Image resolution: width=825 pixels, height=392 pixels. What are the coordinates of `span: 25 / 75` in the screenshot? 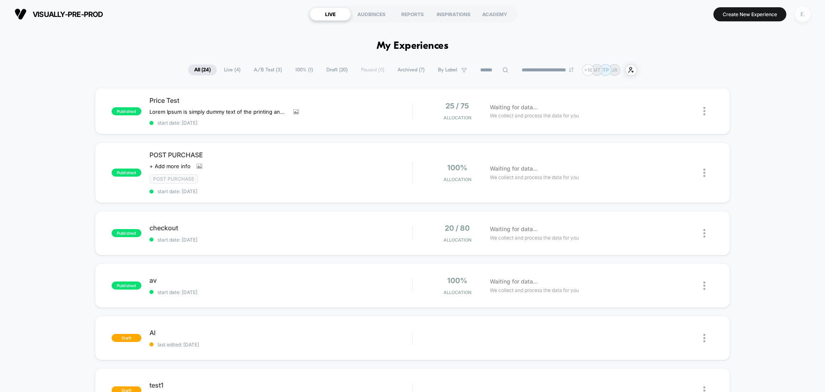 It's located at (457, 106).